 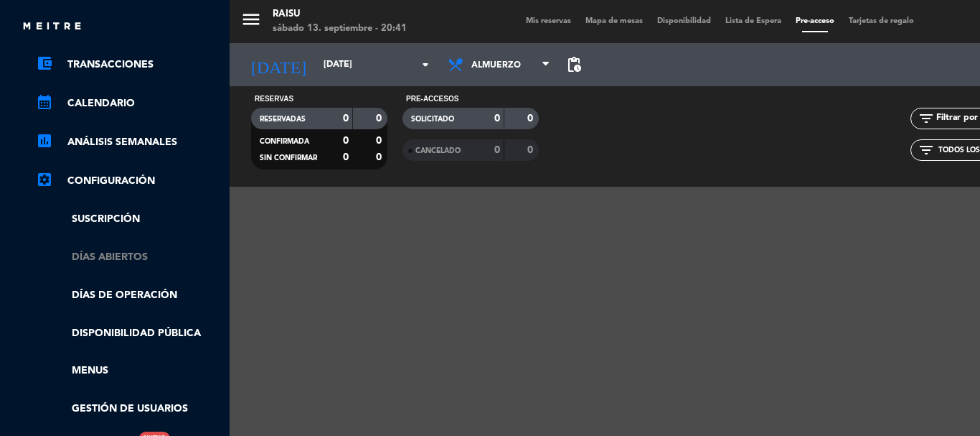 I want to click on a: Días abiertos, so click(x=129, y=257).